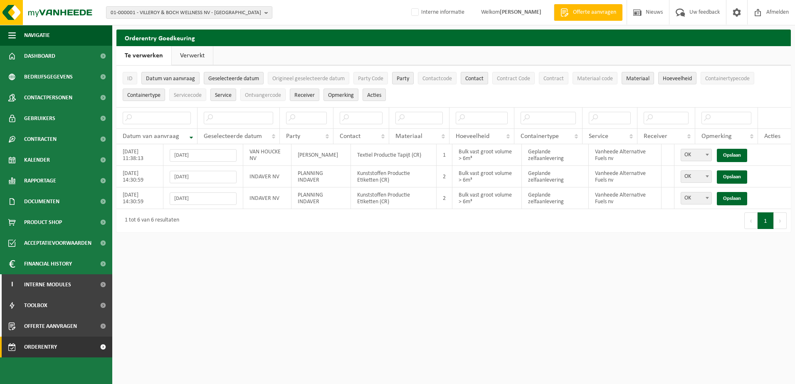  What do you see at coordinates (39, 56) in the screenshot?
I see `span: Dashboard` at bounding box center [39, 56].